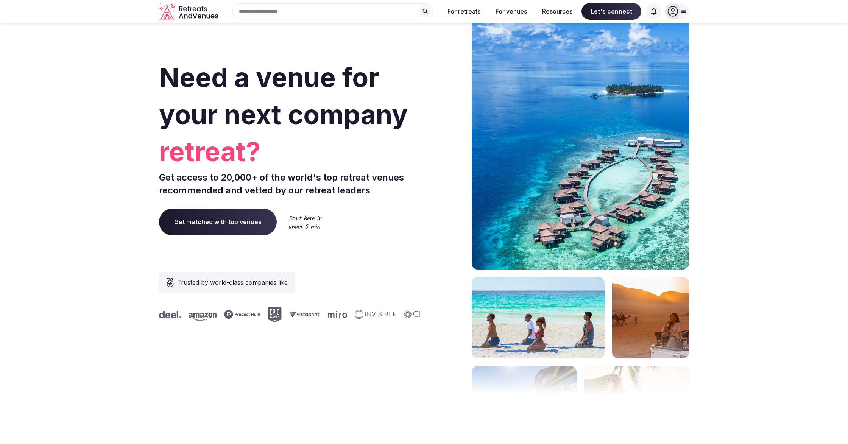  I want to click on button: Resources, so click(557, 11).